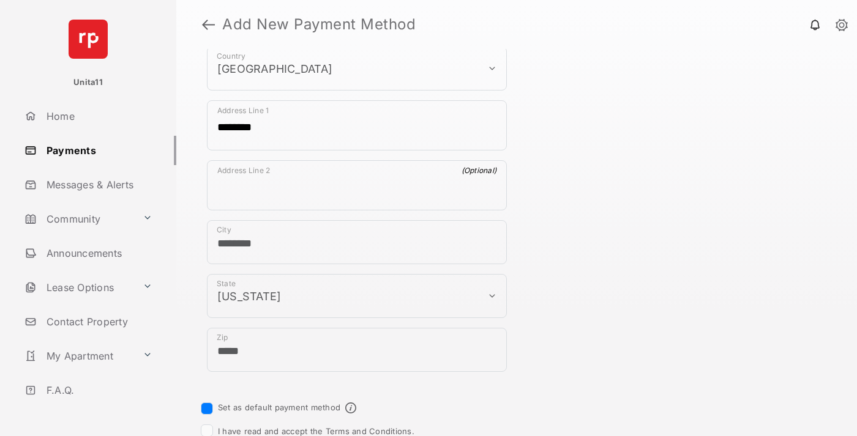 The height and width of the screenshot is (436, 857). I want to click on div: payment_method_screening[postal_addresses][administrativeArea], so click(357, 296).